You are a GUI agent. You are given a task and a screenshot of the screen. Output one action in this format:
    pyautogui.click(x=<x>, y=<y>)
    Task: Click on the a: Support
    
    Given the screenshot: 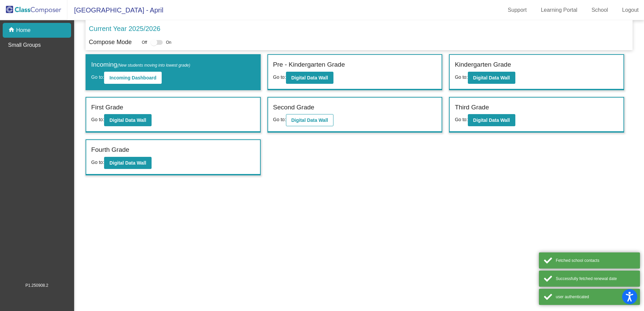 What is the action you would take?
    pyautogui.click(x=518, y=10)
    